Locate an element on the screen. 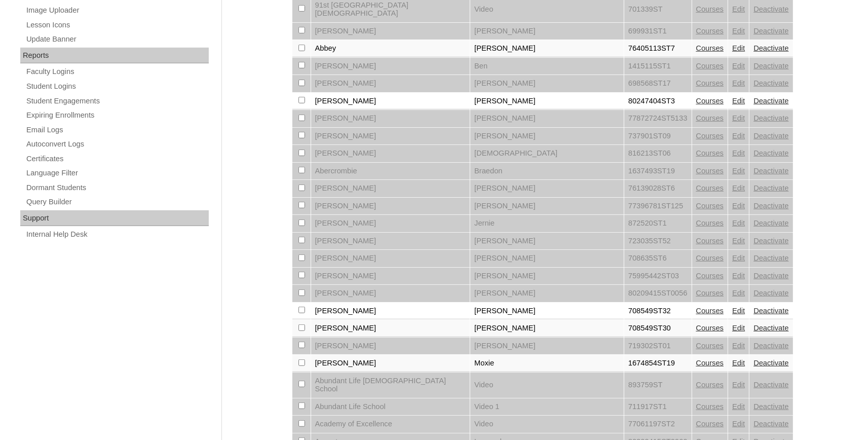 This screenshot has height=440, width=868. td: 872520ST1 is located at coordinates (657, 223).